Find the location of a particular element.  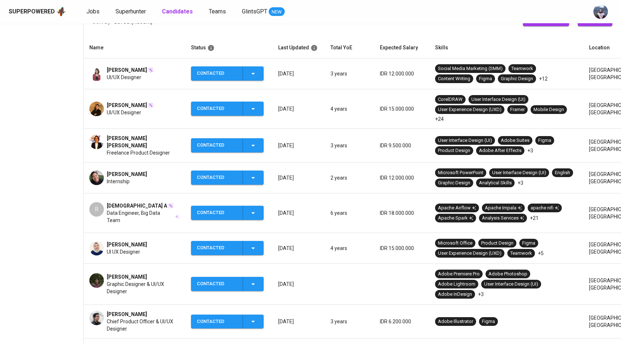

div: Analysis Services is located at coordinates (503, 218).